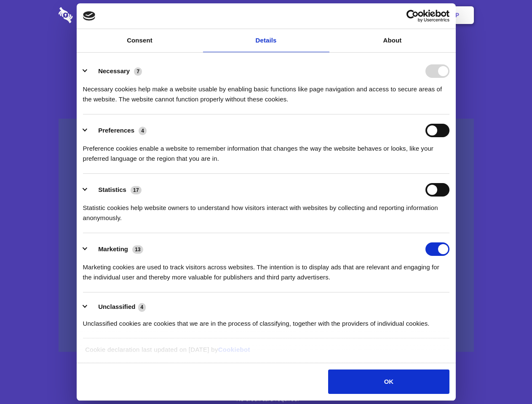 This screenshot has width=532, height=404. I want to click on span: 13, so click(138, 250).